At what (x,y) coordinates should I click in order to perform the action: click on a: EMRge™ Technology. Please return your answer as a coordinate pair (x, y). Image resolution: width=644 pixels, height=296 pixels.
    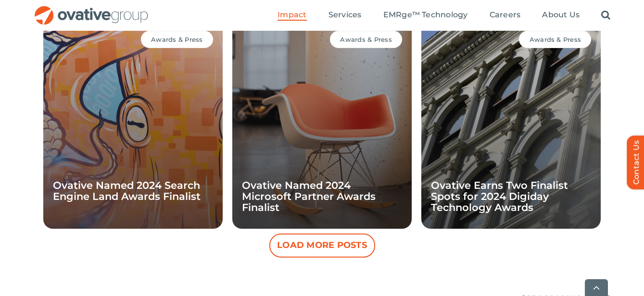
    Looking at the image, I should click on (426, 16).